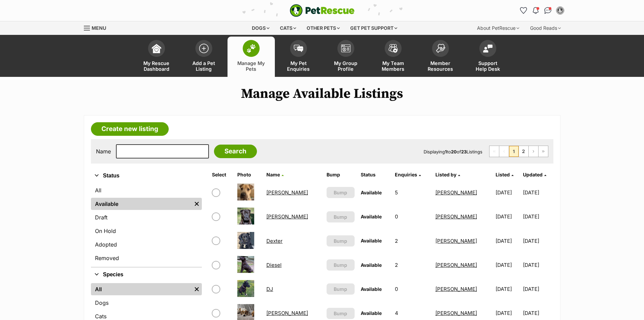 Image resolution: width=644 pixels, height=320 pixels. I want to click on span: Add a Pet Listing, so click(204, 65).